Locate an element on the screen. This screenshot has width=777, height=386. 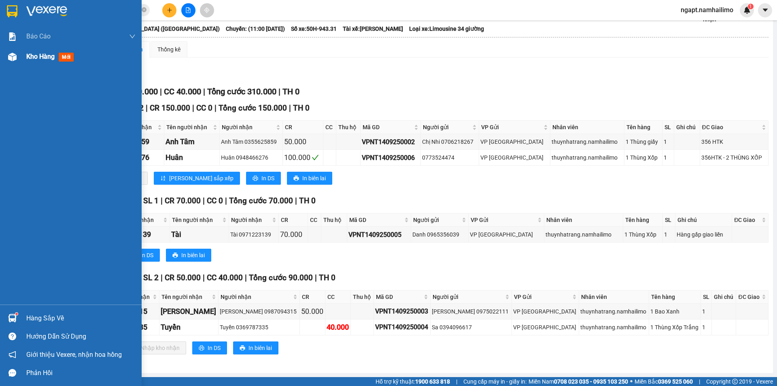
span: Miền Nam is located at coordinates (578, 381).